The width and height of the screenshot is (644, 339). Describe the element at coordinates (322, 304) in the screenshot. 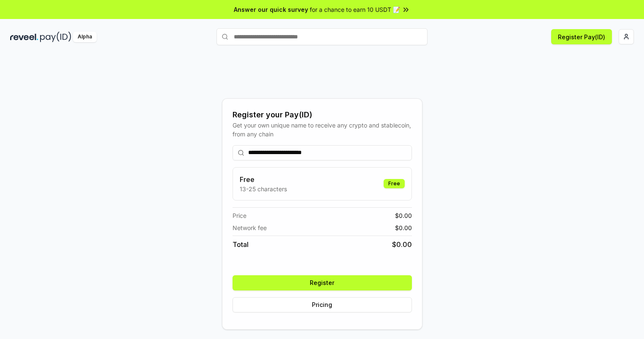

I see `button: Pricing` at that location.